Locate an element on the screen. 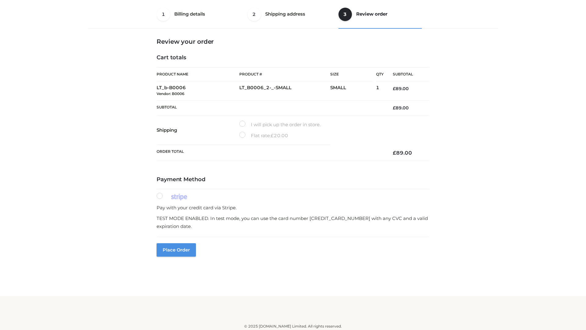  td: LT_B0006_2-_-SMALL is located at coordinates (285, 91).